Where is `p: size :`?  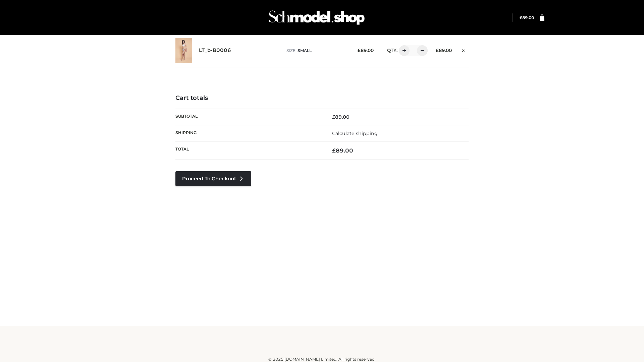
p: size : is located at coordinates (317, 51).